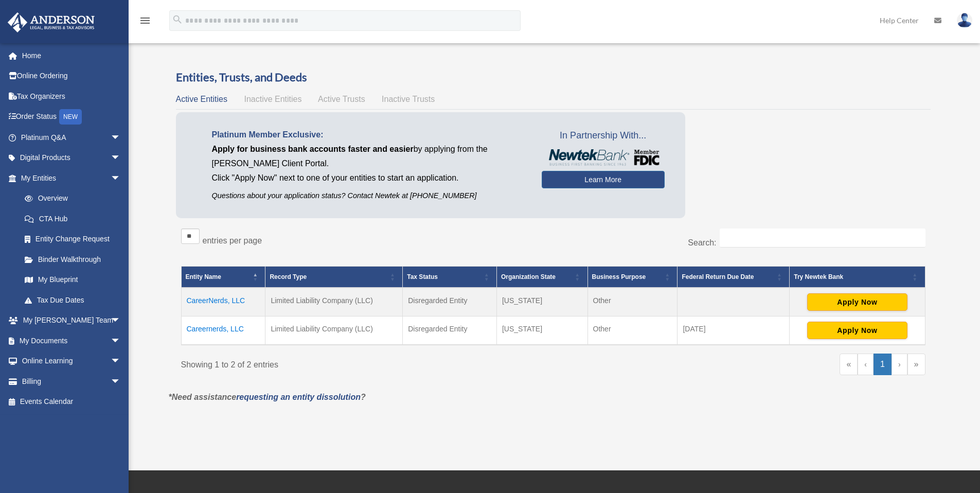 Image resolution: width=980 pixels, height=493 pixels. I want to click on th: Try Newtek Bank : Activate to sort, so click(857, 277).